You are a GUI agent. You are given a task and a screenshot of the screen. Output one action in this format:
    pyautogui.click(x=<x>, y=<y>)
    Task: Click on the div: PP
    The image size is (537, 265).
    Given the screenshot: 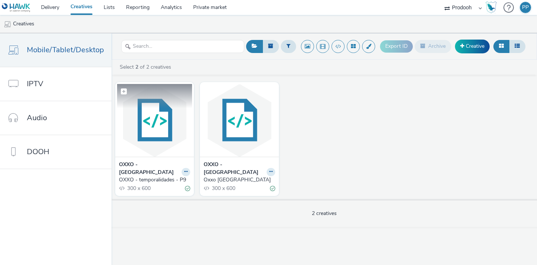 What is the action you would take?
    pyautogui.click(x=525, y=7)
    